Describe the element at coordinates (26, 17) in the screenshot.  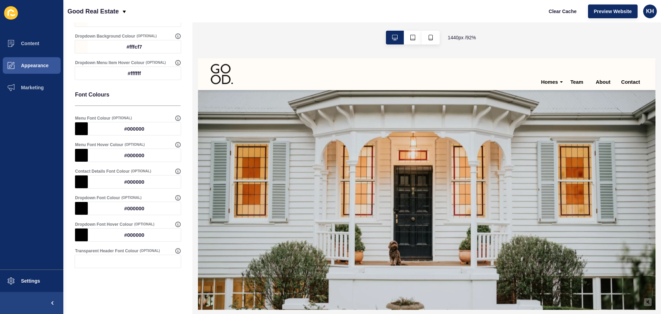
I see `a: logo` at that location.